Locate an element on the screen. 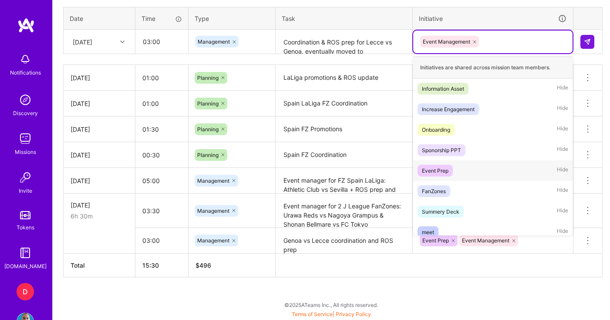  div: D is located at coordinates (25, 292).